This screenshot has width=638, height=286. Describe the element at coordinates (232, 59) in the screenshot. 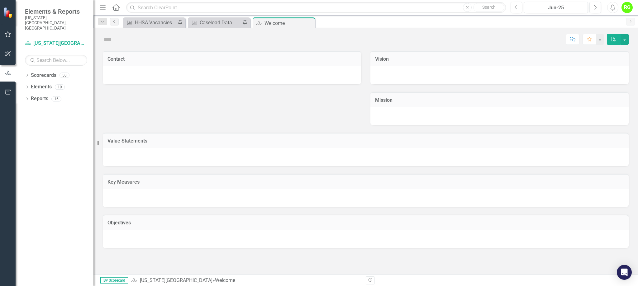

I see `h3: Contact` at that location.